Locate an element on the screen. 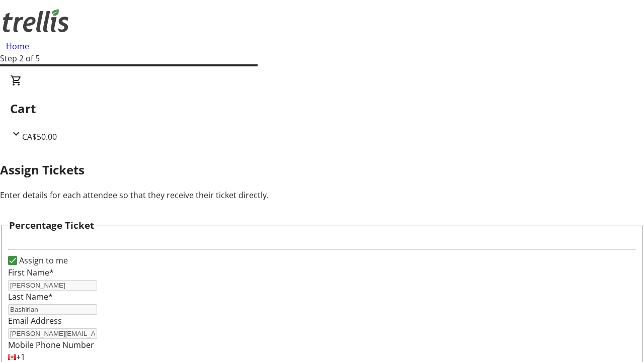 The height and width of the screenshot is (362, 644). label: First Name* is located at coordinates (30, 272).